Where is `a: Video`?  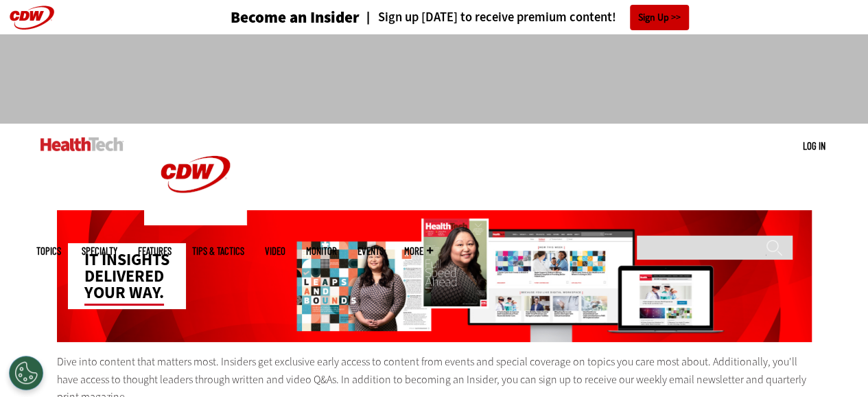 a: Video is located at coordinates (275, 250).